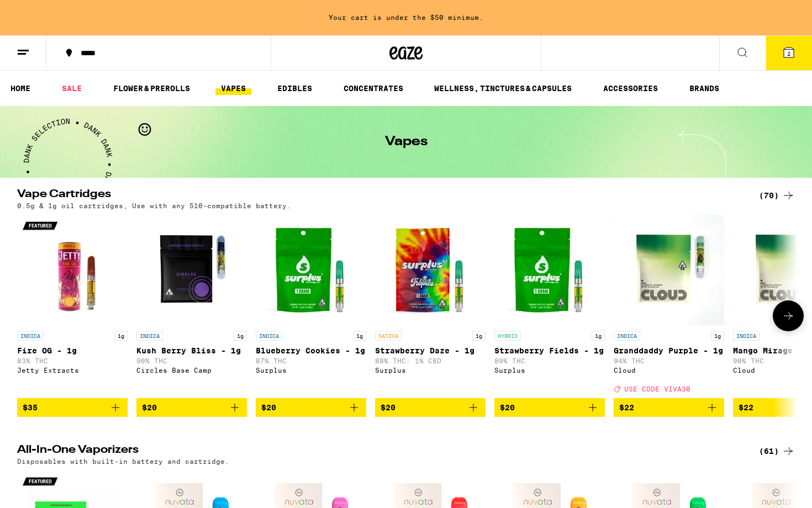 The width and height of the screenshot is (812, 508). I want to click on p: 87% THC, so click(311, 360).